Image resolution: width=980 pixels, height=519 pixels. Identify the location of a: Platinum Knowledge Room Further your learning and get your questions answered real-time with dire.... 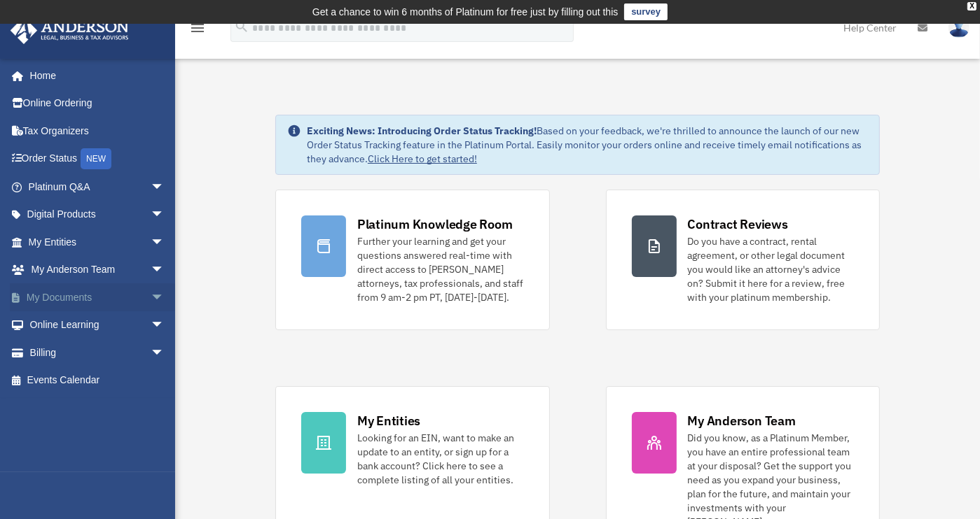
(413, 260).